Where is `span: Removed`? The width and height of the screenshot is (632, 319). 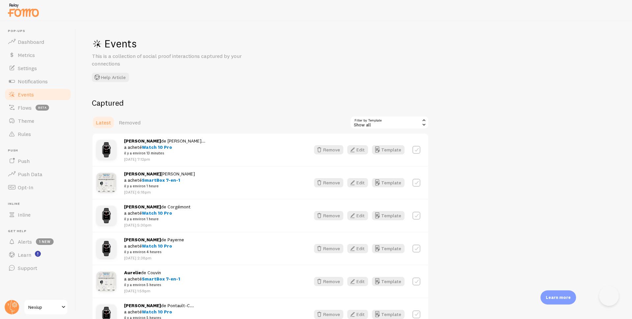
span: Removed is located at coordinates (130, 122).